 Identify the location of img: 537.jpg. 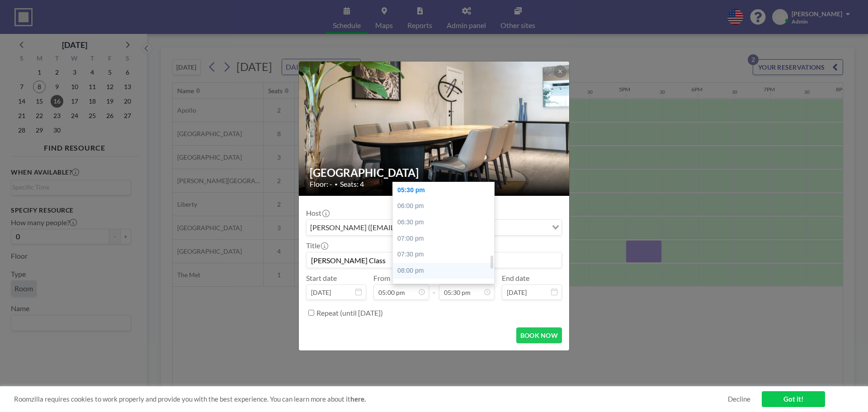
(434, 129).